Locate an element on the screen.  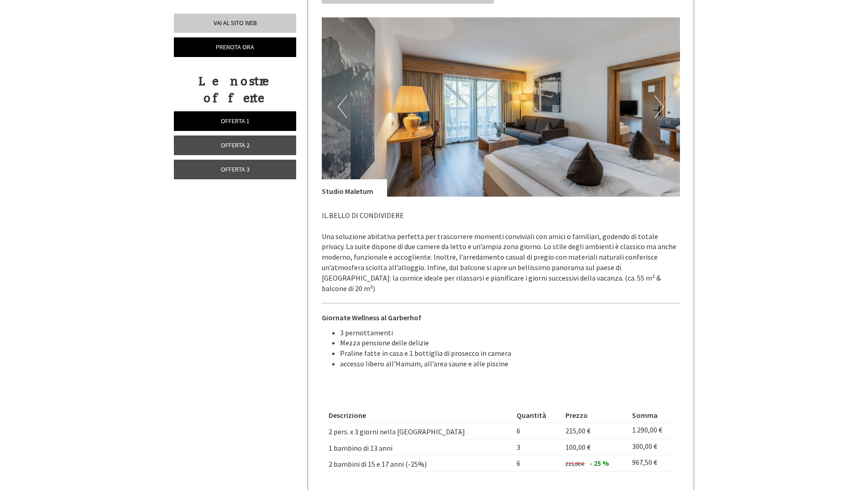
td: 300,00 € is located at coordinates (651, 447).